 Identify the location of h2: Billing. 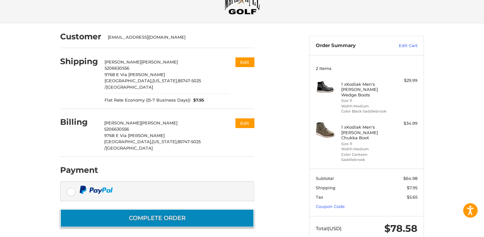
(79, 122).